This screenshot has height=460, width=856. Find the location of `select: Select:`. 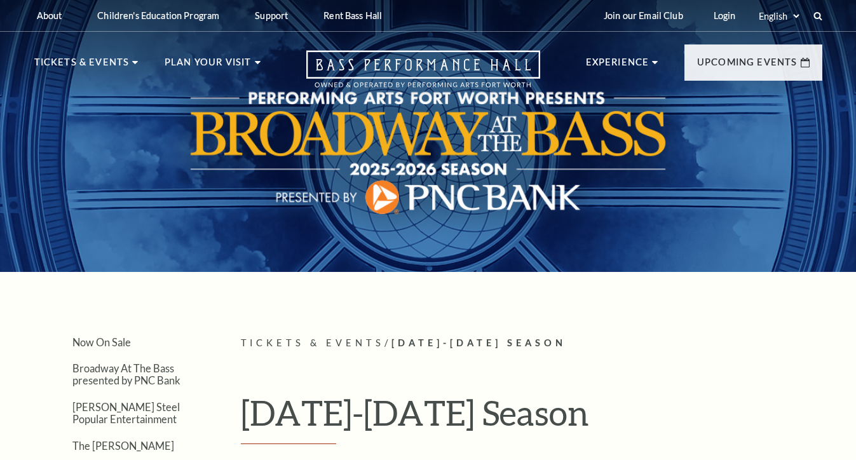

select: Select: is located at coordinates (779, 16).